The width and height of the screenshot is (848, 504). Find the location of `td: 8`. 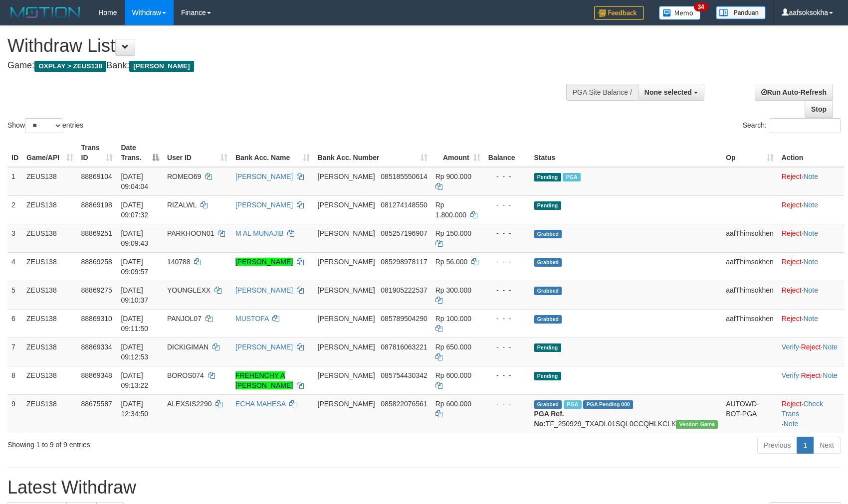

td: 8 is located at coordinates (15, 380).